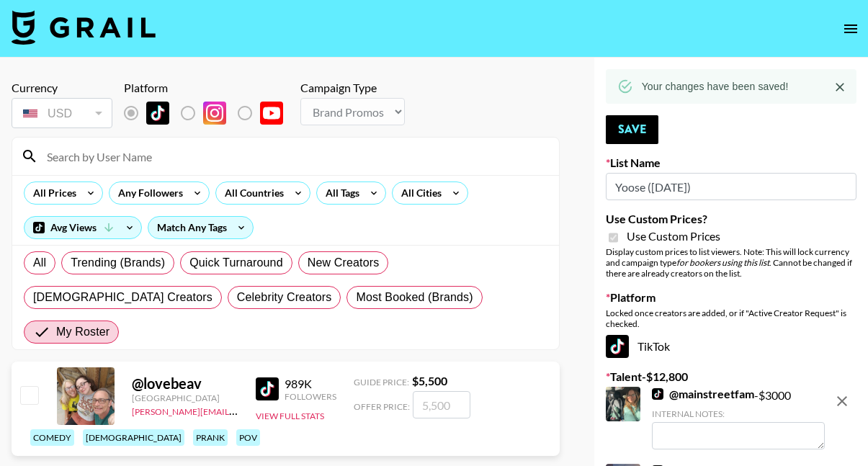  Describe the element at coordinates (215, 113) in the screenshot. I see `img: Instagram` at that location.